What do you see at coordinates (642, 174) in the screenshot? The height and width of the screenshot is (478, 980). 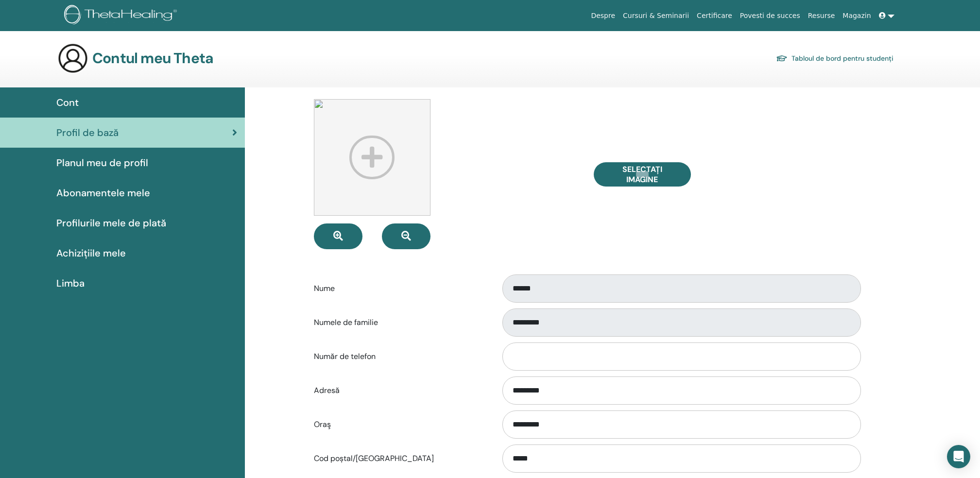 I see `span: Selectați Imagine` at bounding box center [642, 174].